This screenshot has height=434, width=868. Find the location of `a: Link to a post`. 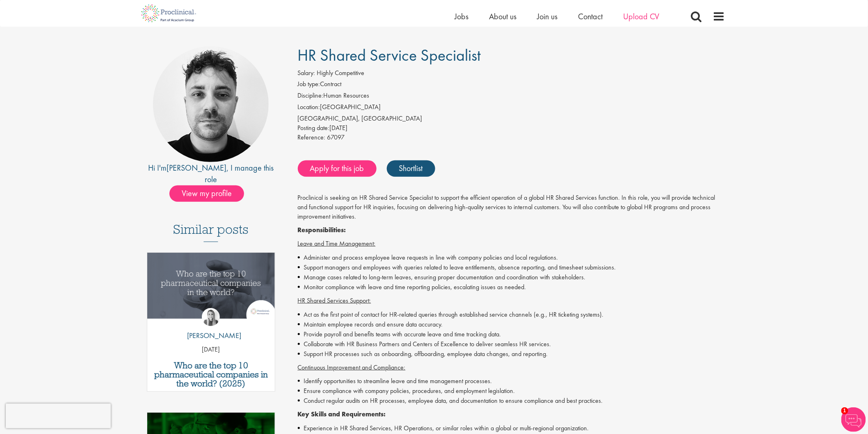

a: Link to a post is located at coordinates (211, 289).